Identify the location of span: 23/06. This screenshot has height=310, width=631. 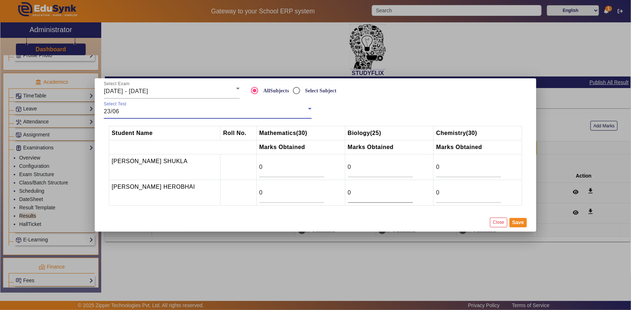
(111, 111).